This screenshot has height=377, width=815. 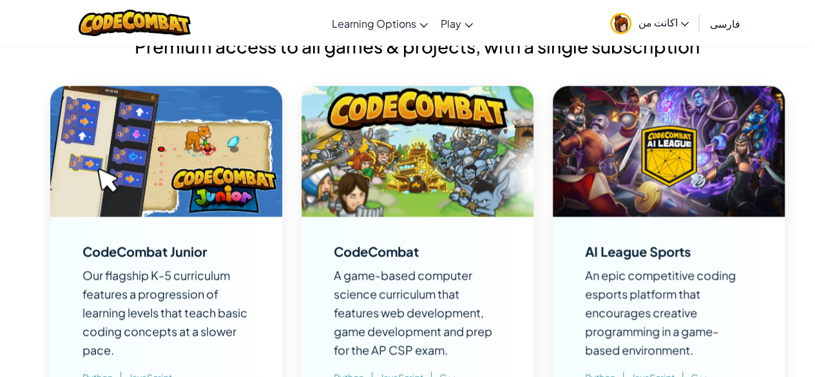 What do you see at coordinates (724, 23) in the screenshot?
I see `a: فارسی` at bounding box center [724, 23].